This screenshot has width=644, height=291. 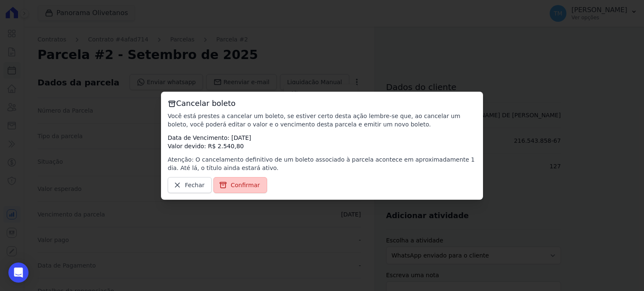 What do you see at coordinates (322, 104) in the screenshot?
I see `h3: Cancelar boleto` at bounding box center [322, 104].